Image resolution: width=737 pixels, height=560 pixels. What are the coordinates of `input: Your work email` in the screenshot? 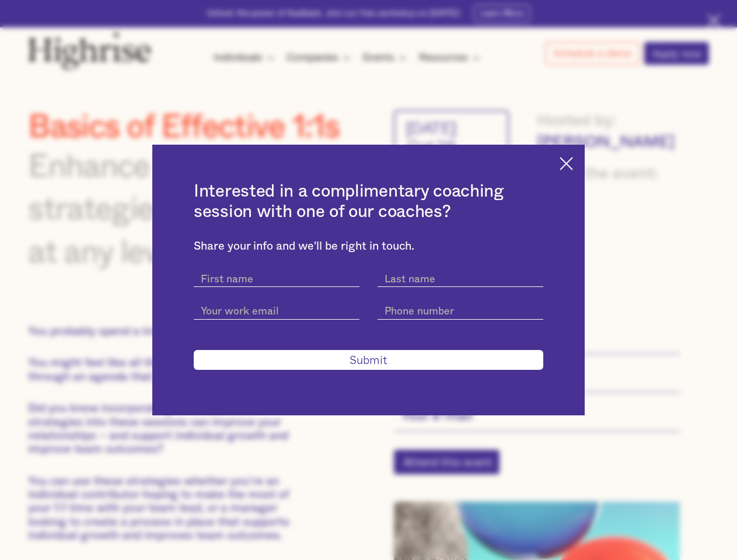 It's located at (277, 310).